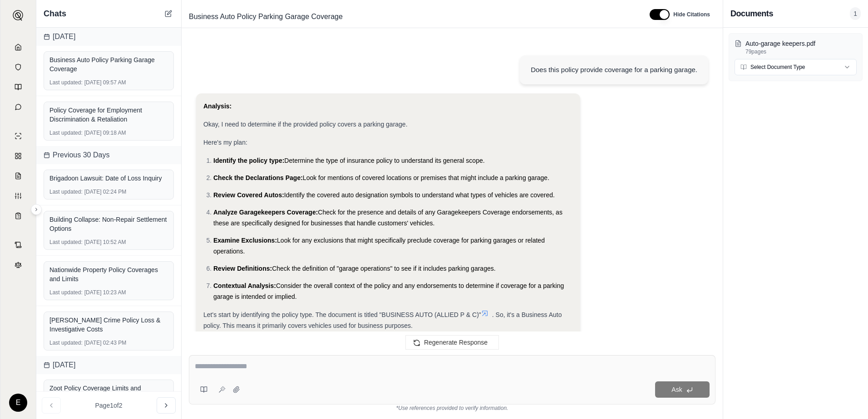  Describe the element at coordinates (452, 408) in the screenshot. I see `div: *Use references provided to verify information.` at that location.